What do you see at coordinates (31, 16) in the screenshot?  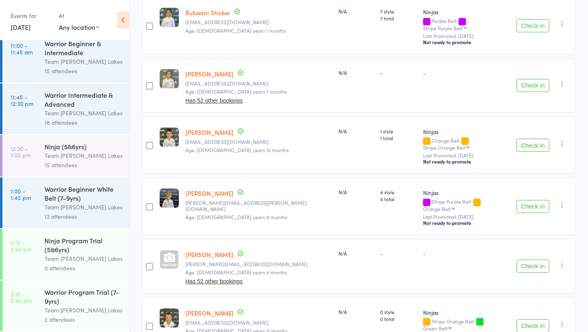 I see `div: Events for` at bounding box center [31, 16].